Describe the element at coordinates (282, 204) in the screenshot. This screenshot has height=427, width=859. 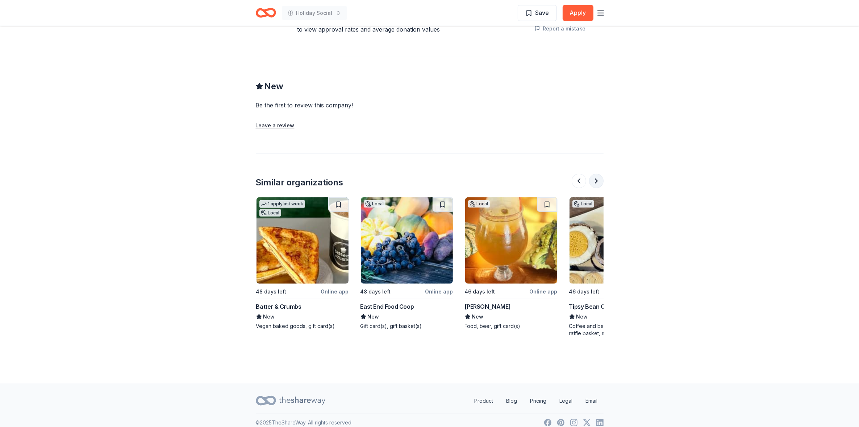
I see `div: 1 apply last week` at that location.